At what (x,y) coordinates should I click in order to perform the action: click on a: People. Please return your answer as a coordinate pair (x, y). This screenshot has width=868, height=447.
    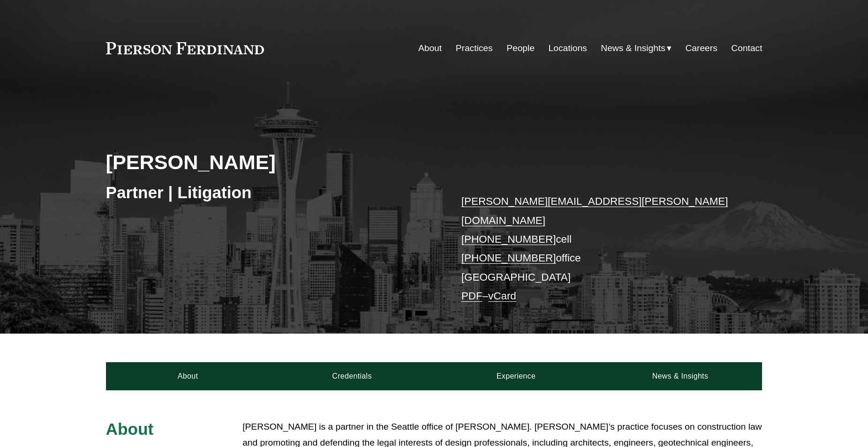
    Looking at the image, I should click on (520, 48).